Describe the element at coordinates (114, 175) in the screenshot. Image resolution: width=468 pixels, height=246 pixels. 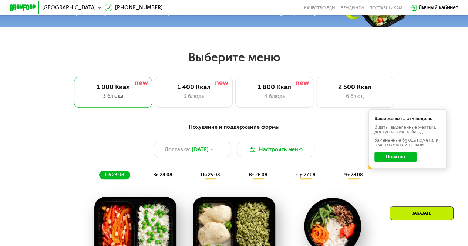
I see `span: сб 23.08` at that location.